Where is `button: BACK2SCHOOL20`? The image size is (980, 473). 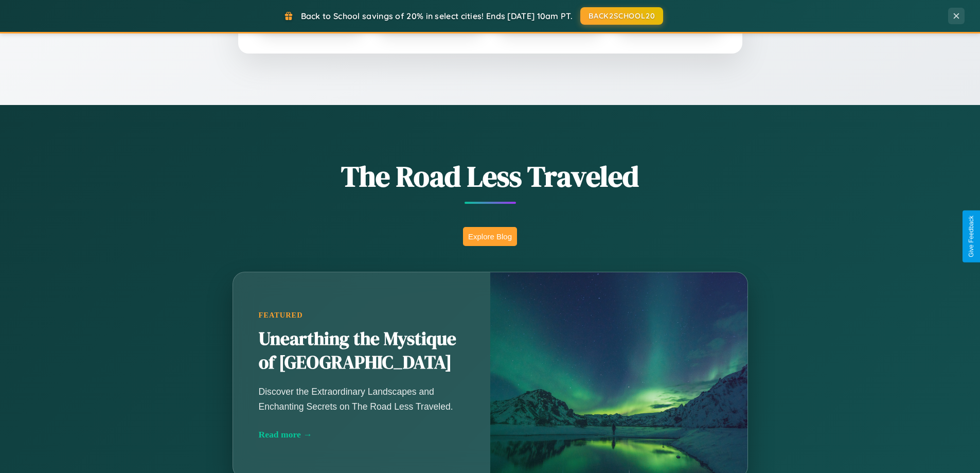
button: BACK2SCHOOL20 is located at coordinates (622, 16).